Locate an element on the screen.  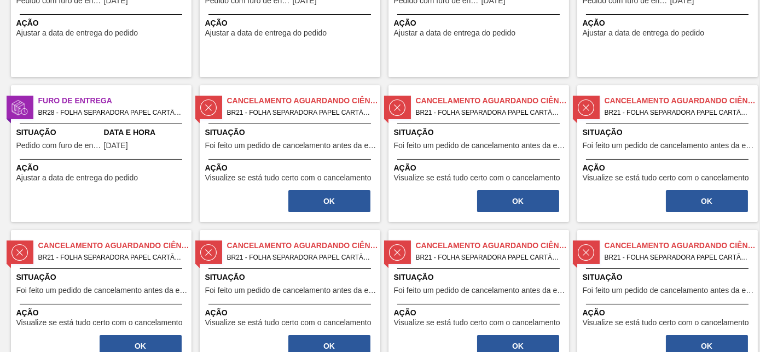
span: BR28 - FOLHA SEPARADORA PAPEL CARTÃO Pedido - 1975298 is located at coordinates (110, 113).